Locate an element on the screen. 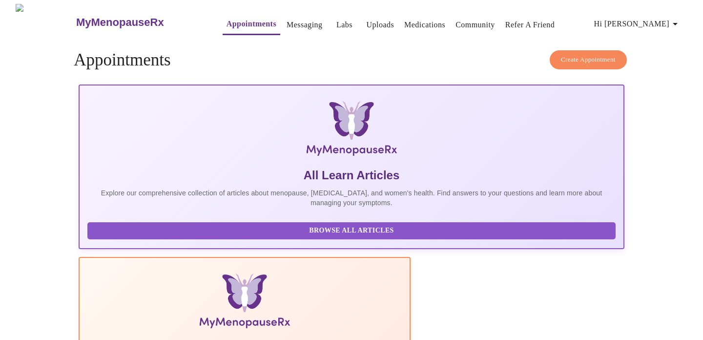 Image resolution: width=703 pixels, height=340 pixels. h5: All Learn Articles is located at coordinates (352, 175).